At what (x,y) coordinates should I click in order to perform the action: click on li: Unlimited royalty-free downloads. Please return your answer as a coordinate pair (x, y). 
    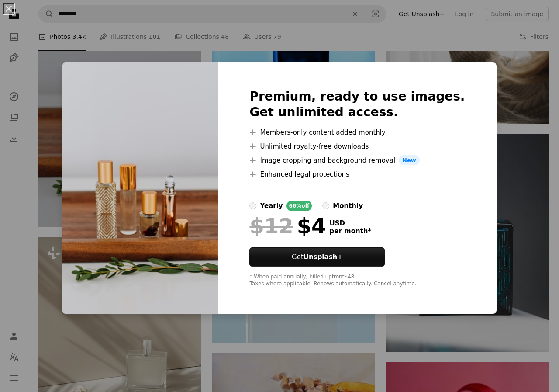
    Looking at the image, I should click on (357, 146).